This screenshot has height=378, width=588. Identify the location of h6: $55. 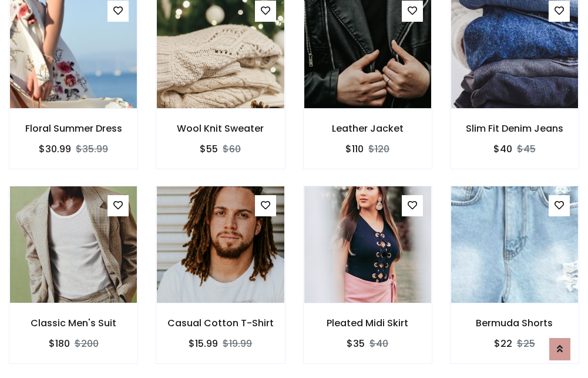
(209, 149).